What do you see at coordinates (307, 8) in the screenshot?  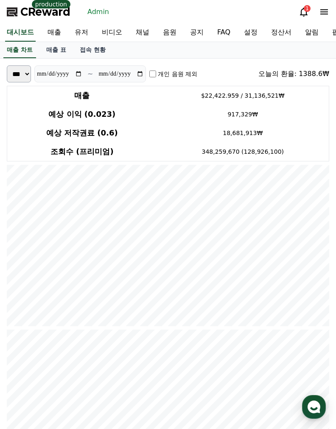 I see `div: 1` at bounding box center [307, 8].